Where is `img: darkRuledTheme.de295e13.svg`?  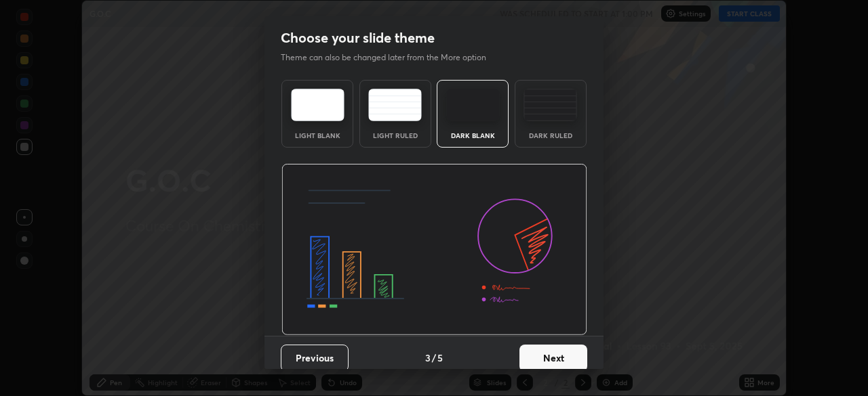
img: darkRuledTheme.de295e13.svg is located at coordinates (550, 105).